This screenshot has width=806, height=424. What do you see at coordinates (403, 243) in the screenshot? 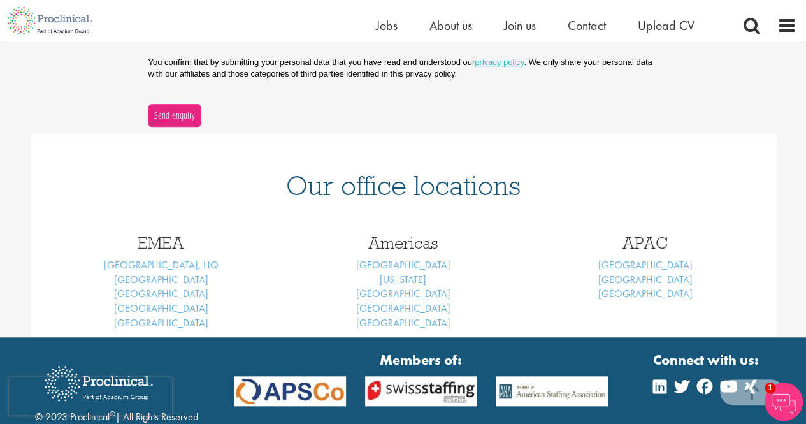
I see `h3: Americas` at bounding box center [403, 243].